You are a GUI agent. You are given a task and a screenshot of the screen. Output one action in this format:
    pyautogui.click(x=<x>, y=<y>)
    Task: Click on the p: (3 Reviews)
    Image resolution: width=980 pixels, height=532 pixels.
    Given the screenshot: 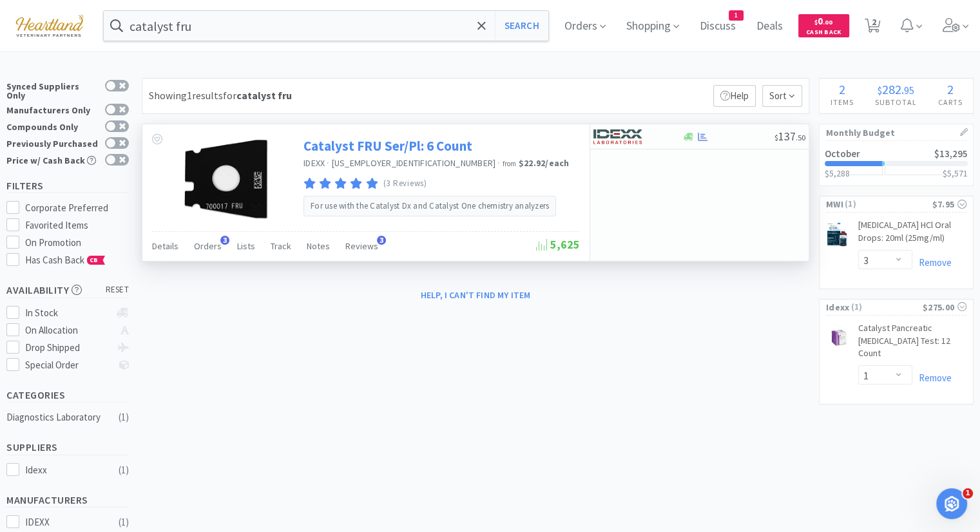 What is the action you would take?
    pyautogui.click(x=405, y=184)
    